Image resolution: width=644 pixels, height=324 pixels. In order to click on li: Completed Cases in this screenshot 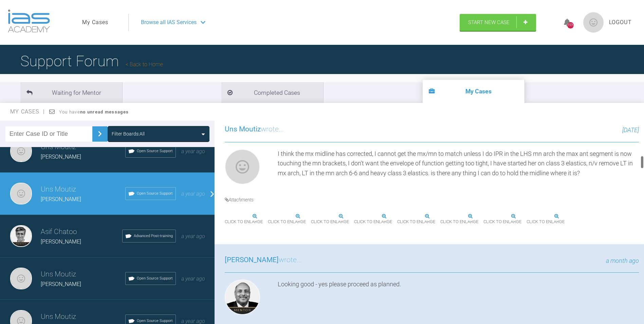, I will do `click(273, 93)`.